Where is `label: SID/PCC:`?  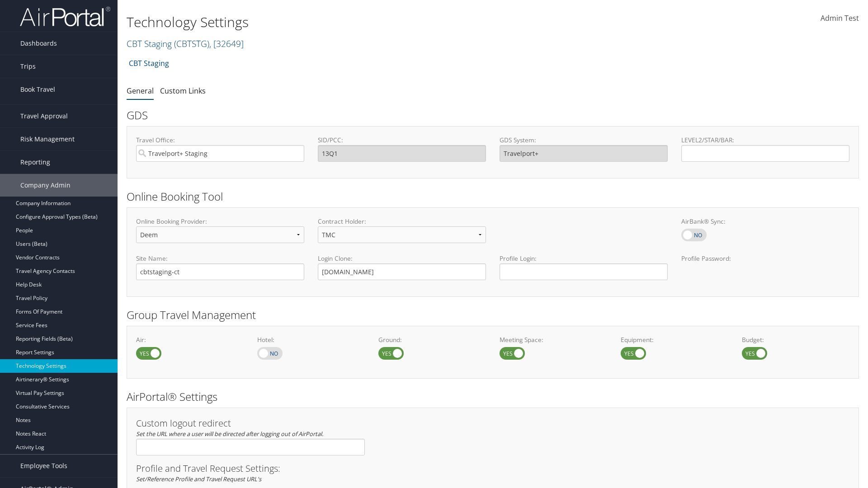
label: SID/PCC: is located at coordinates (402, 140).